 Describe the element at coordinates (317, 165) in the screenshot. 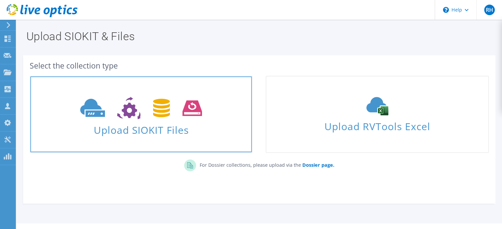

I see `a: Dossier page.` at that location.